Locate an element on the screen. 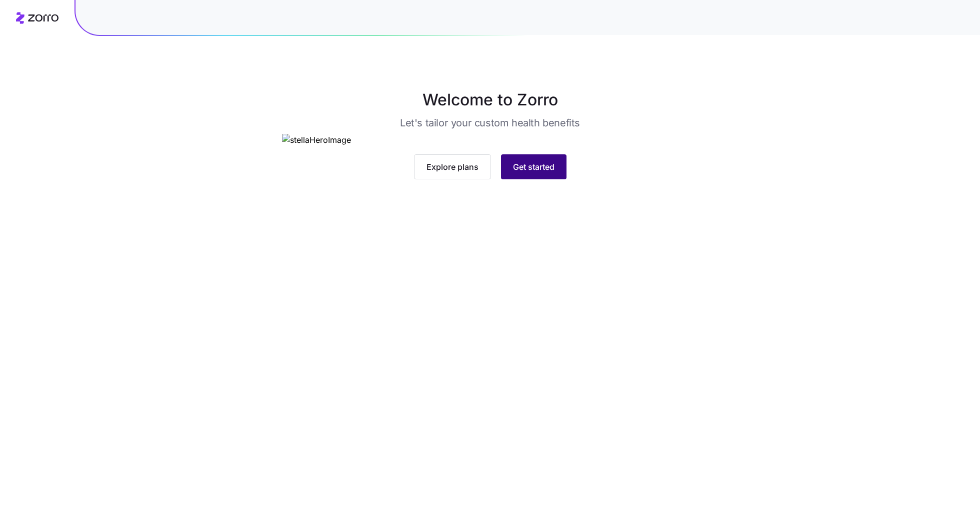  img: stellaHeroImage is located at coordinates (490, 140).